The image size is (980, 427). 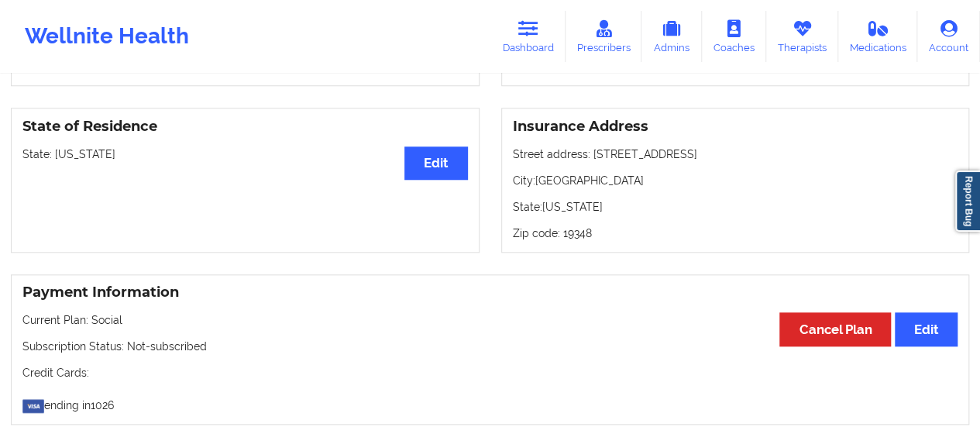 I want to click on a: Report Bug, so click(x=968, y=201).